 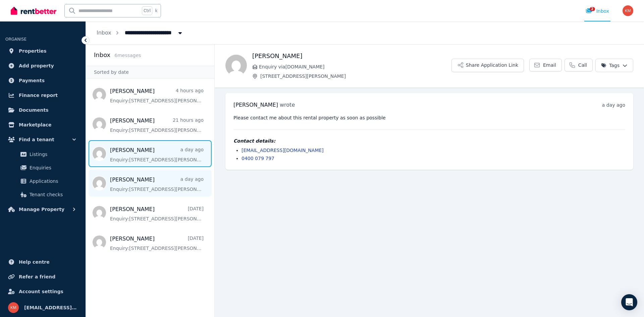 What do you see at coordinates (43, 140) in the screenshot?
I see `button: Find a tenant` at bounding box center [43, 140].